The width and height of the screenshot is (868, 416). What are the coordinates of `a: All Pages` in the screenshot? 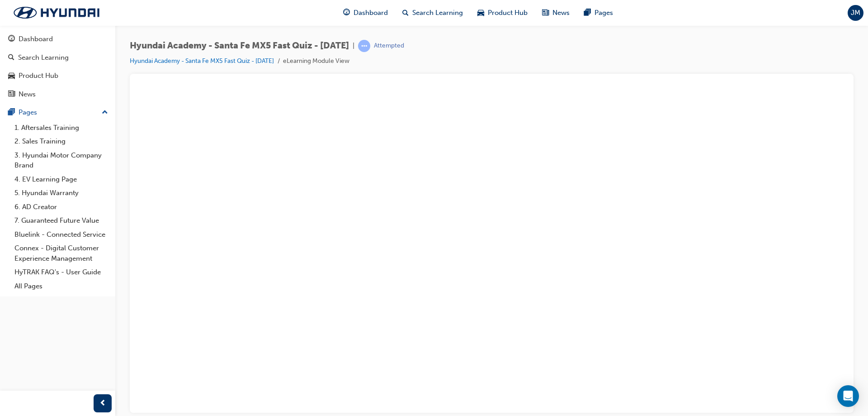 It's located at (61, 286).